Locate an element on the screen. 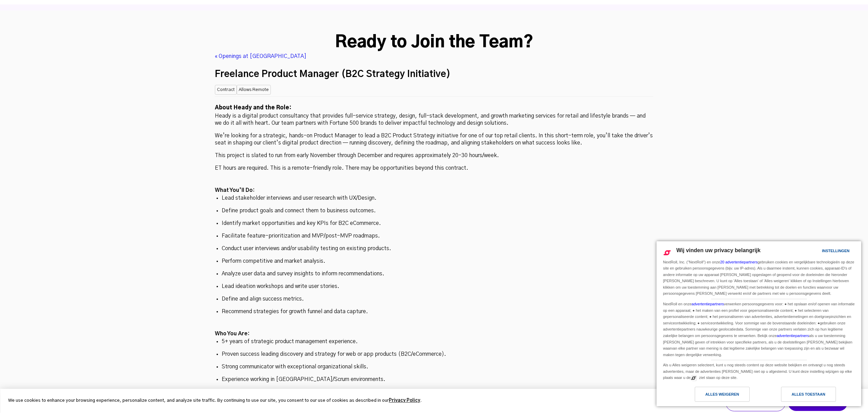  p: Conduct user interviews and/or usability testing on existing products. is located at coordinates (434, 249).